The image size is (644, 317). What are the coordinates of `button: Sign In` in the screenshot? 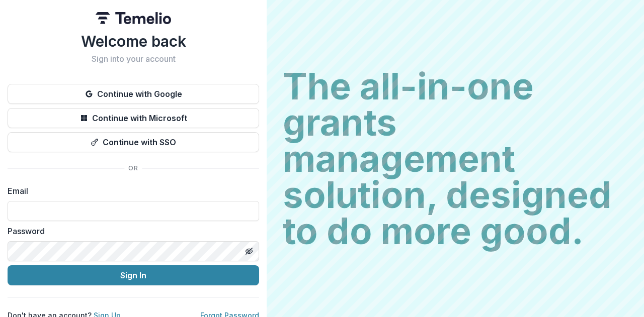 It's located at (133, 275).